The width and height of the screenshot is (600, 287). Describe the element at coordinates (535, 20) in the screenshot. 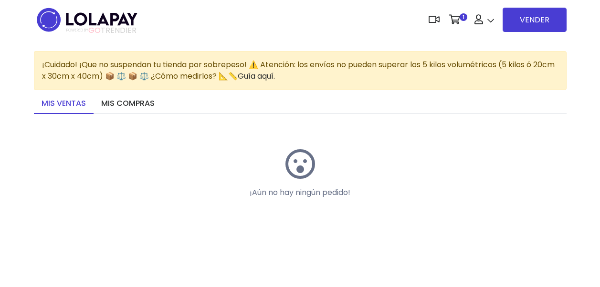

I see `a: VENDER` at that location.